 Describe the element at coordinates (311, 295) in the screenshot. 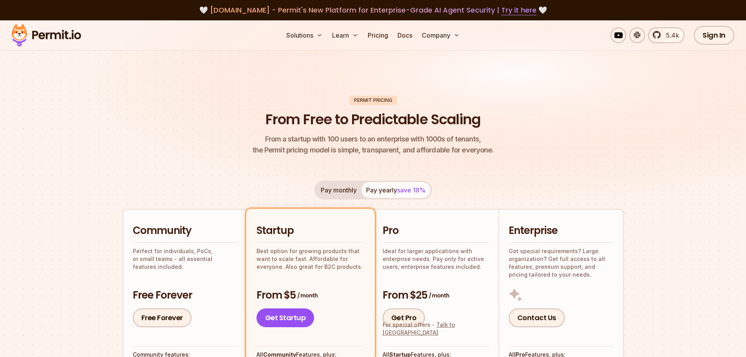

I see `h3: From $5` at that location.